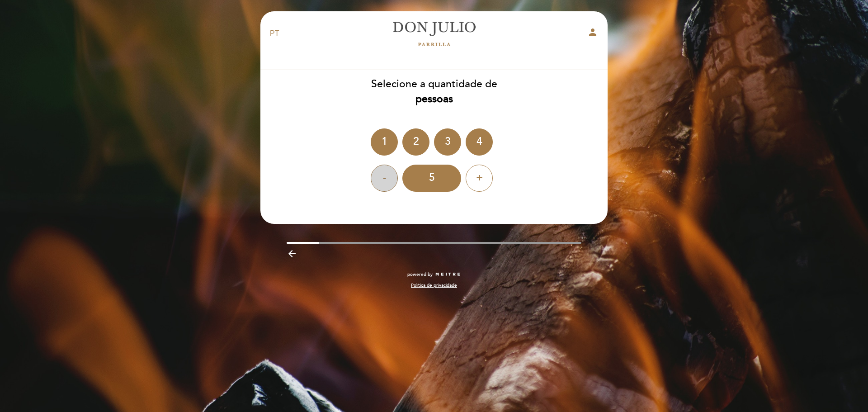 The image size is (868, 412). I want to click on div: Selecione a quantidade de, so click(434, 92).